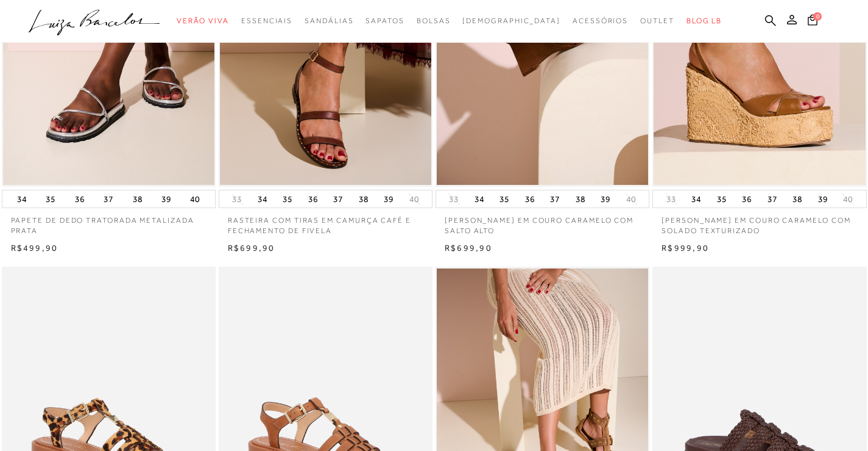  Describe the element at coordinates (108, 222) in the screenshot. I see `a: PAPETE DE DEDO TRATORADA METALIZADA PRATA` at that location.